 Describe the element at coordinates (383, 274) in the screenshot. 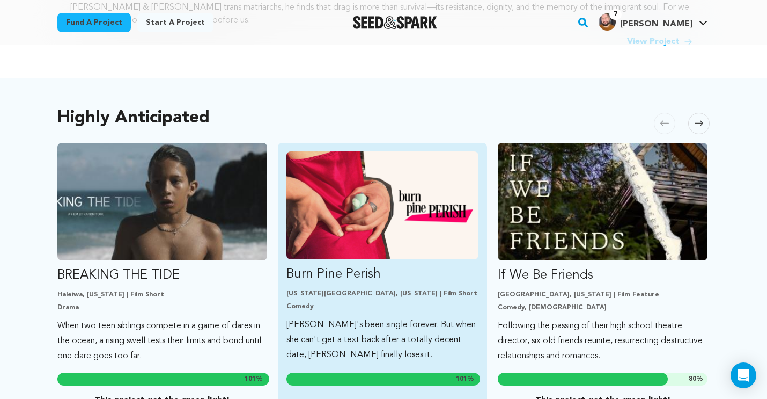

I see `p: Burn Pine Perish` at that location.